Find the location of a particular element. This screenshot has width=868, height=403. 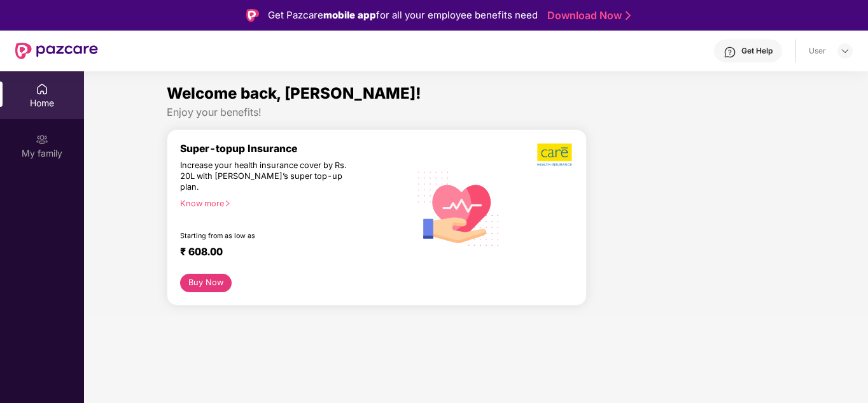

img: svg+xml;base64,PHN2ZyBpZD0iRHJvcGRvd24tMzJ4MzIiIHhtbG5zPSJodHRwOi8vd3d3LnczLm9yZy8yMDAwL3N2ZyIgd2... is located at coordinates (845, 51).